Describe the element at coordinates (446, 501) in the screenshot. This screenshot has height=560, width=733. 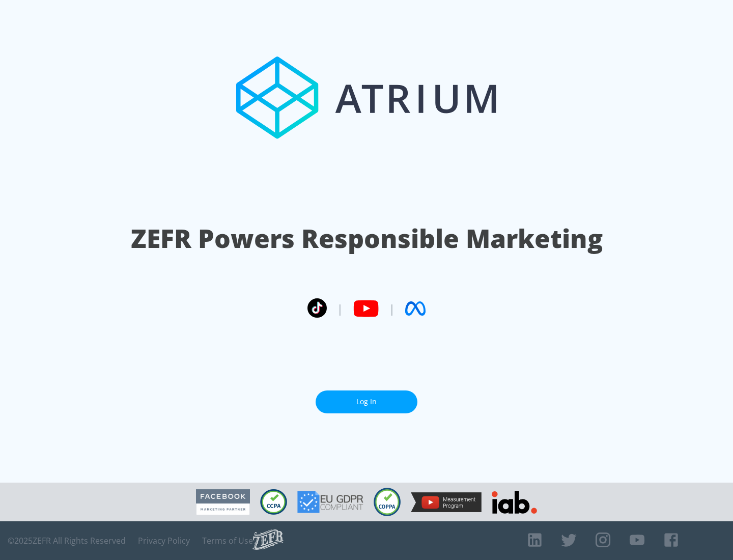
I see `img: YouTube Measurement Program` at that location.